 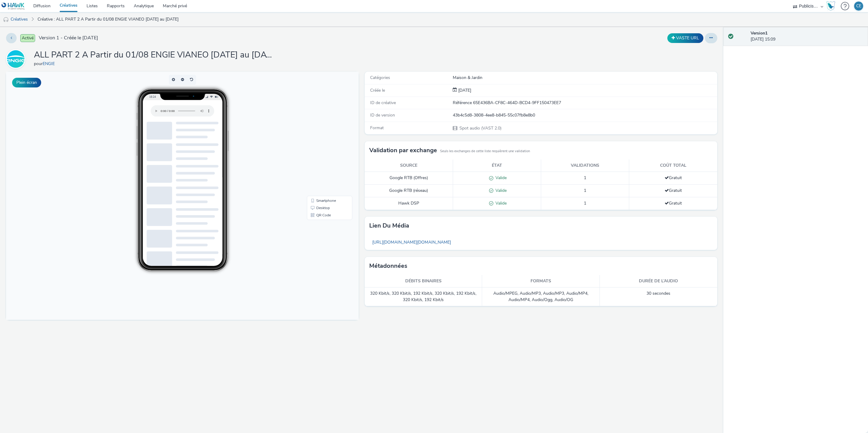 I want to click on th: Durée de l’audio, so click(x=659, y=281).